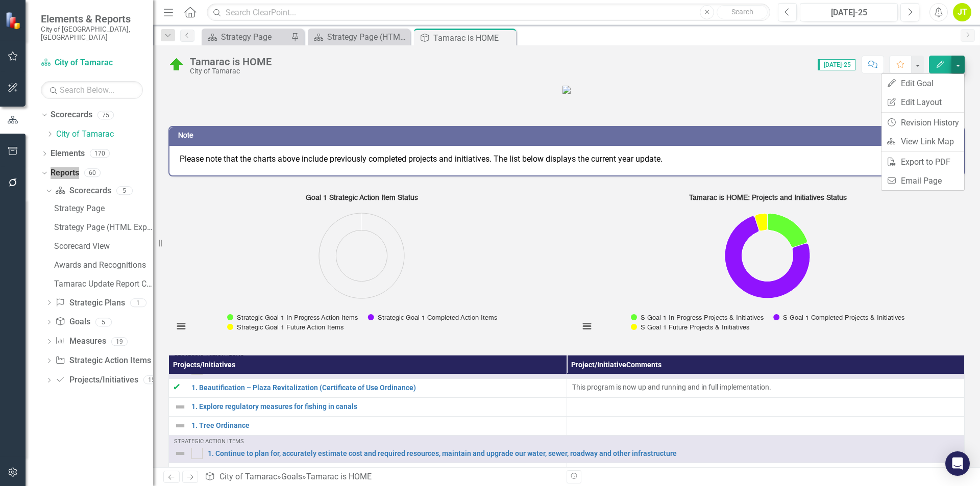 Image resolution: width=980 pixels, height=486 pixels. I want to click on button: Show S Goal 1 Future Projects & Initiatives, so click(689, 327).